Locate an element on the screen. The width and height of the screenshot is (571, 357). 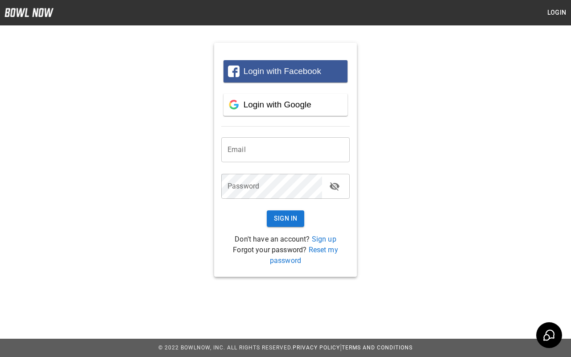
button: Login with Google is located at coordinates (286, 105).